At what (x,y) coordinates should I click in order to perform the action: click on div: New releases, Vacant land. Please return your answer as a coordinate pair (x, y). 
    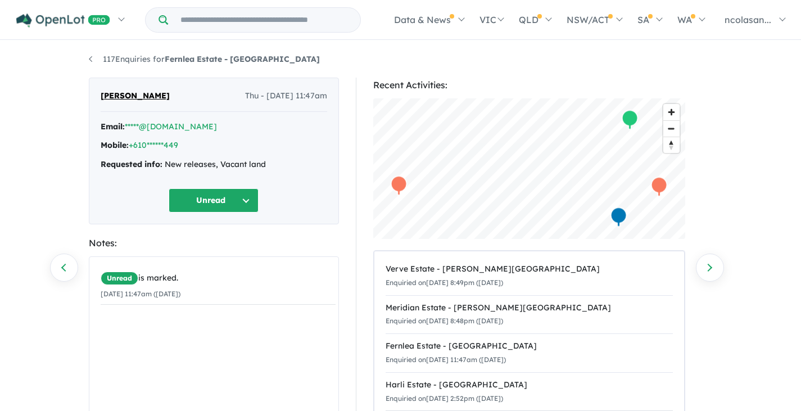
    Looking at the image, I should click on (214, 165).